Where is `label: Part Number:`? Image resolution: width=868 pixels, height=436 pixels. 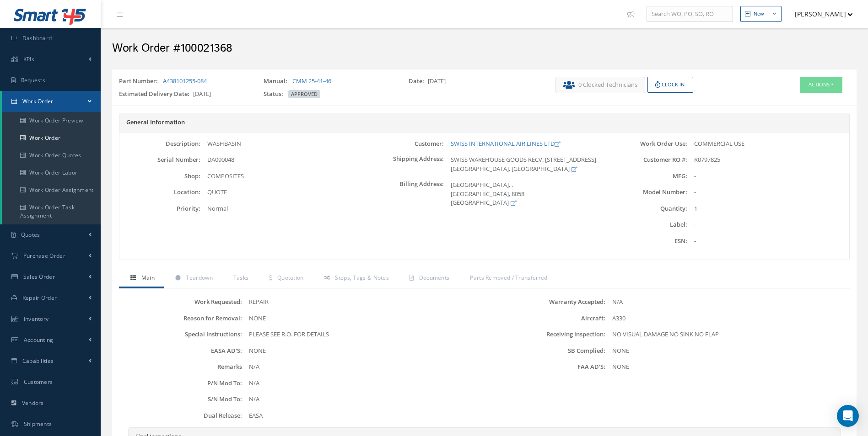
label: Part Number: is located at coordinates (140, 82).